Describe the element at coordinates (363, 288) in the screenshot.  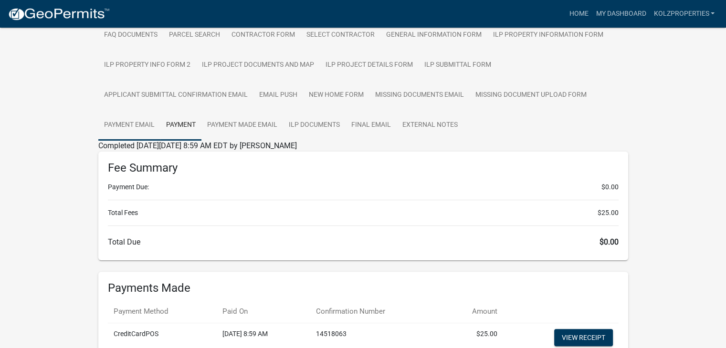
I see `h6: Payments Made` at that location.